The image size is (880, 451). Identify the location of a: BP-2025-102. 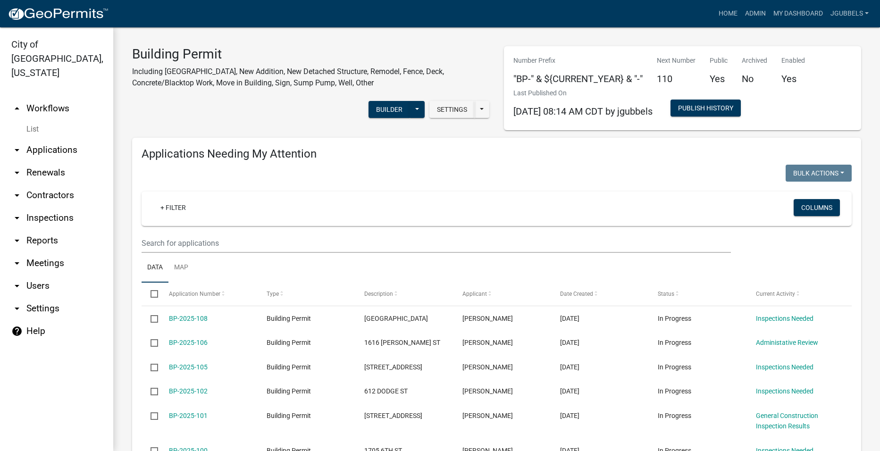
(188, 391).